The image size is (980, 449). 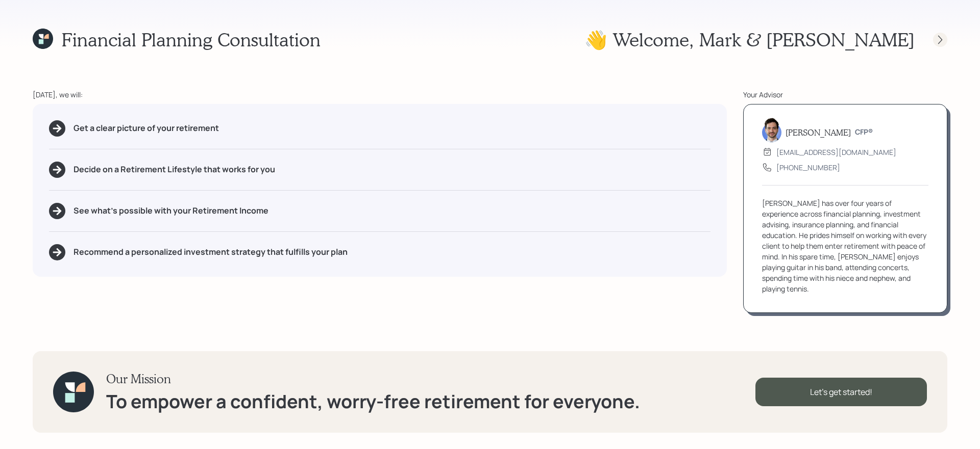 What do you see at coordinates (174, 169) in the screenshot?
I see `h5: Decide on a Retirement Lifestyle that works for you` at bounding box center [174, 169].